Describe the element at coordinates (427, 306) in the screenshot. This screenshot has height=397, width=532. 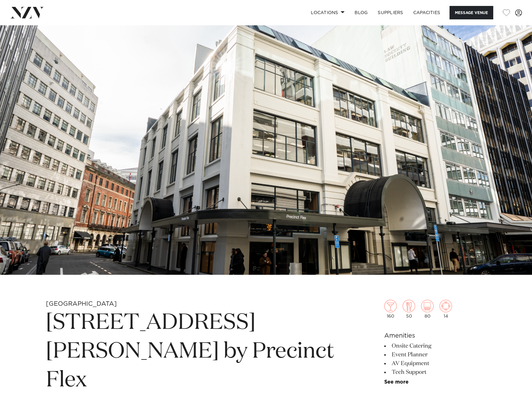
I see `img: theatre.png` at that location.